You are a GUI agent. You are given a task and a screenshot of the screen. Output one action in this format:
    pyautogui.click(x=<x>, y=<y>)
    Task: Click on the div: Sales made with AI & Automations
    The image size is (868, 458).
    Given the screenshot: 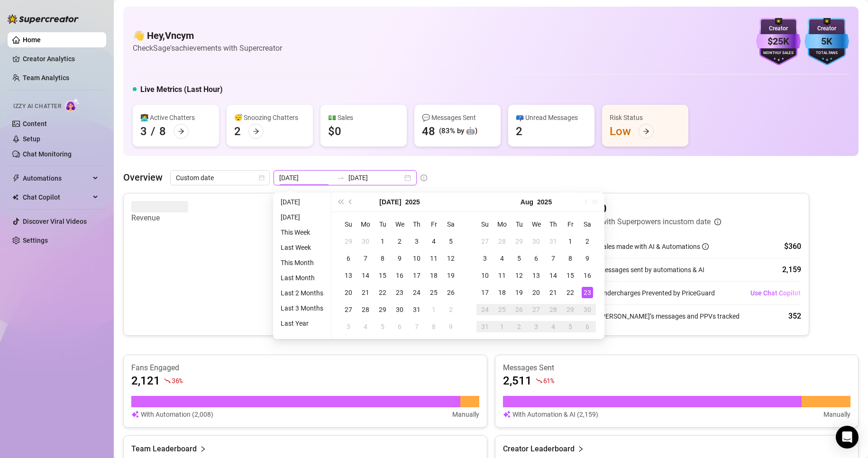 What is the action you would take?
    pyautogui.click(x=654, y=246)
    